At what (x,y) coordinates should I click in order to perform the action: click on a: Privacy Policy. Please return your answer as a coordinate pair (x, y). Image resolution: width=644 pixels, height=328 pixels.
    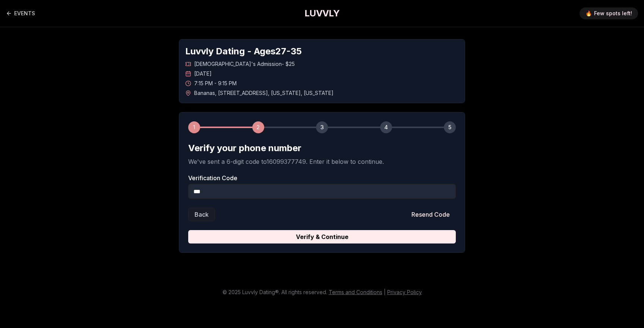
    Looking at the image, I should click on (404, 292).